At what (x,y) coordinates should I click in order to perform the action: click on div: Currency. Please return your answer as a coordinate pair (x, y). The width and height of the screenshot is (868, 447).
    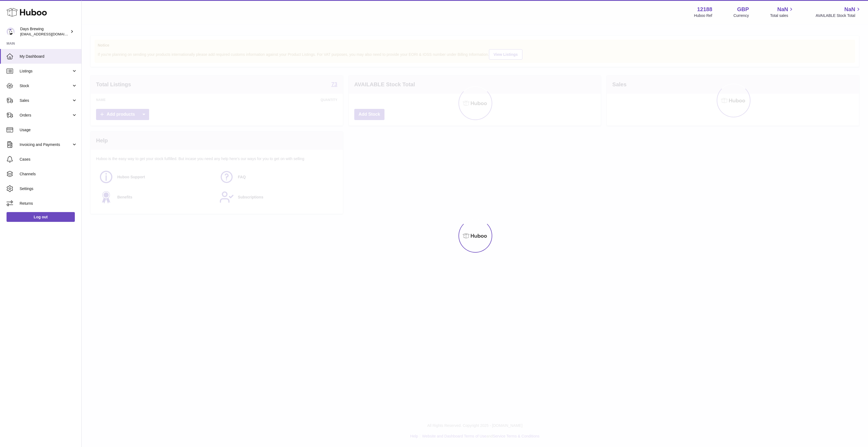
    Looking at the image, I should click on (741, 15).